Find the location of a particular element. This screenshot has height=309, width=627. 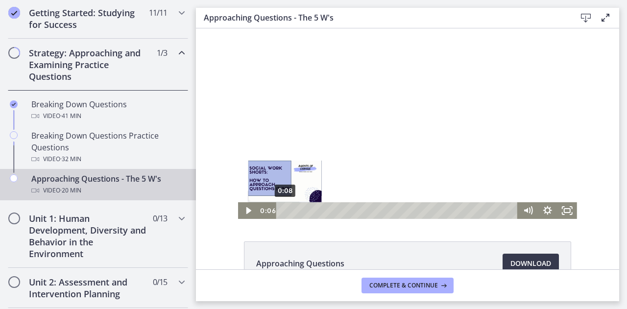

span: · 32 min is located at coordinates (71, 159).